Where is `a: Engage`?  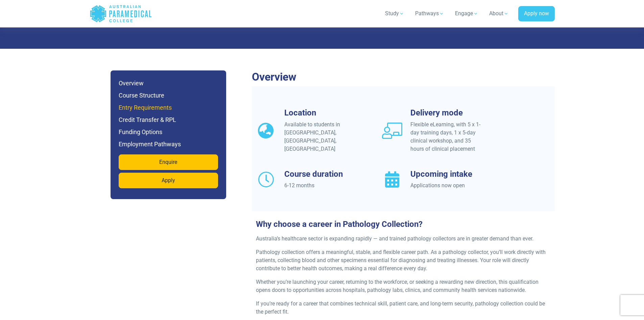
a: Engage is located at coordinates (467, 13).